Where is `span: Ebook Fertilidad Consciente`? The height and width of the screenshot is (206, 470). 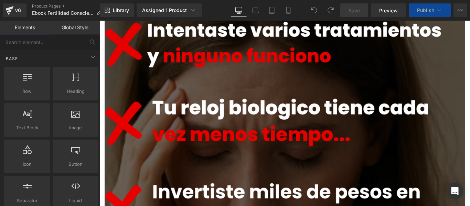
span: Ebook Fertilidad Consciente is located at coordinates (63, 13).